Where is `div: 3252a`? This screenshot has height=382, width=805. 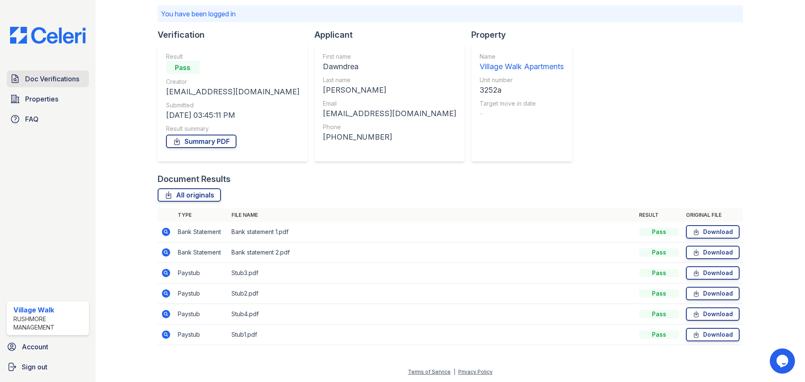 div: 3252a is located at coordinates (522, 90).